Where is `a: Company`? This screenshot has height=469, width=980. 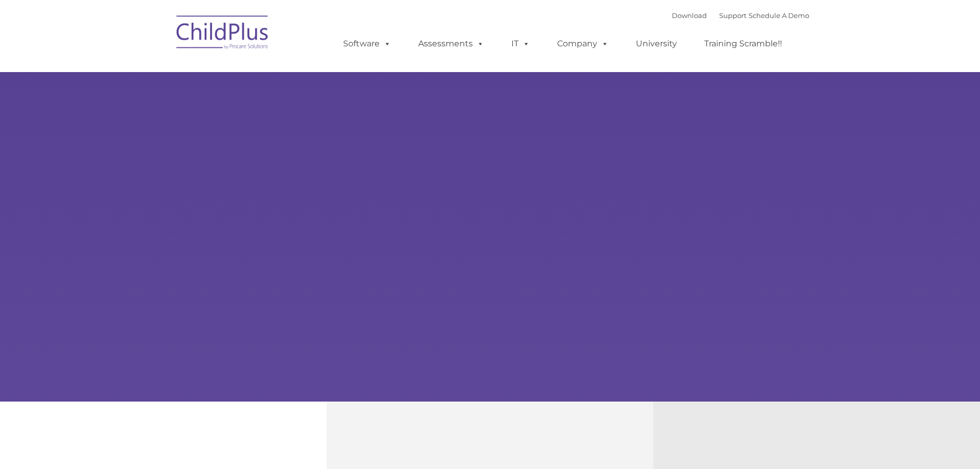 a: Company is located at coordinates (583, 43).